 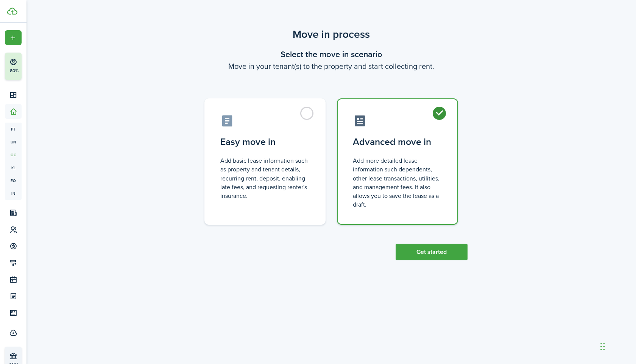 I want to click on a: un, so click(x=13, y=142).